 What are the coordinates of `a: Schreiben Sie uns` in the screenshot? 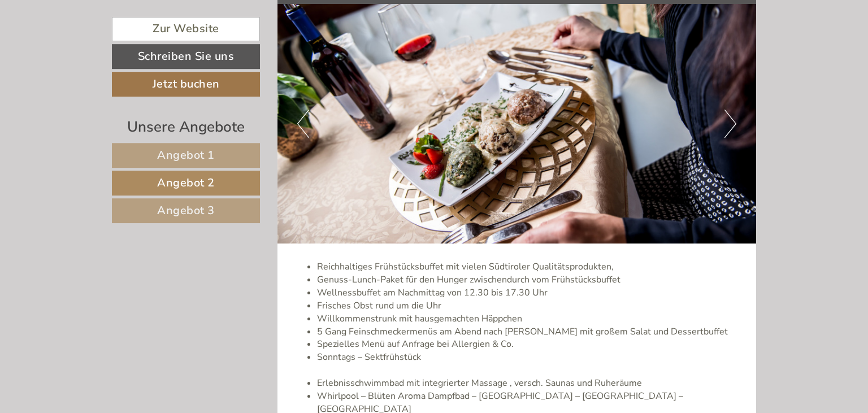 It's located at (186, 57).